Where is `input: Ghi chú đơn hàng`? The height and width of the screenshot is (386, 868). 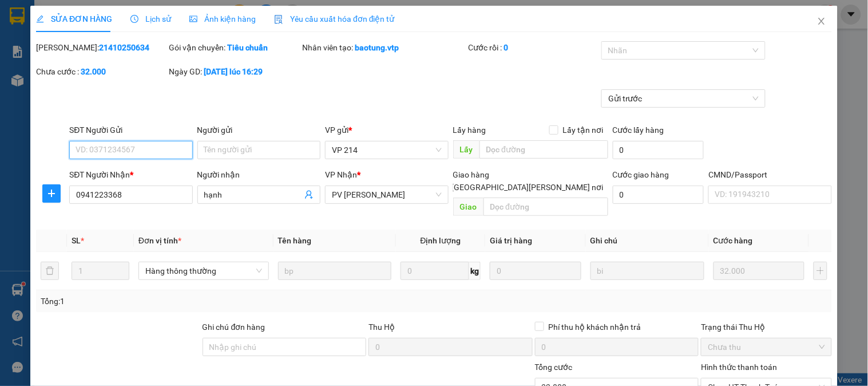
input: Ghi chú đơn hàng is located at coordinates (284, 347).